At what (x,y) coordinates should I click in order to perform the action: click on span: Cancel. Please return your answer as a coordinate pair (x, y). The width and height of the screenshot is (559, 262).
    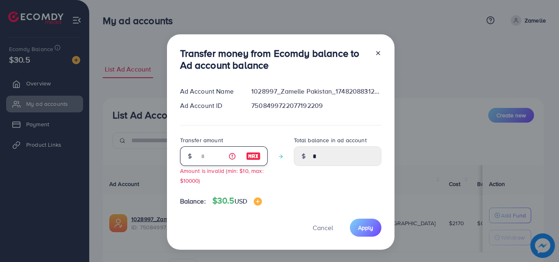
    Looking at the image, I should click on (323, 228).